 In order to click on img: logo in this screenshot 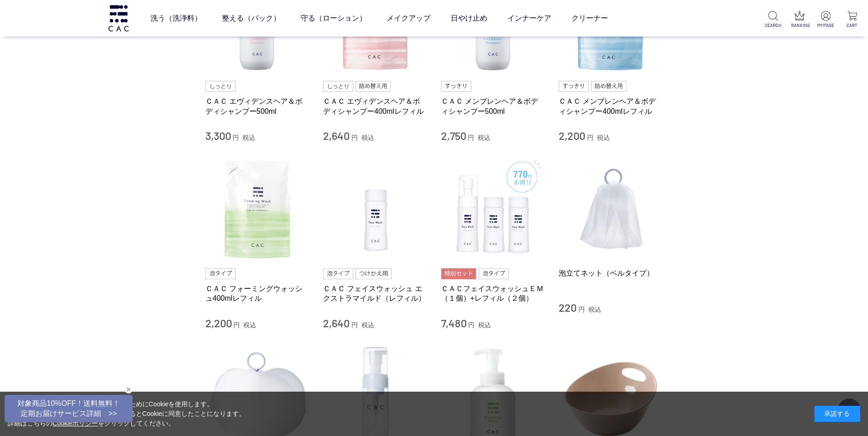, I will do `click(119, 18)`.